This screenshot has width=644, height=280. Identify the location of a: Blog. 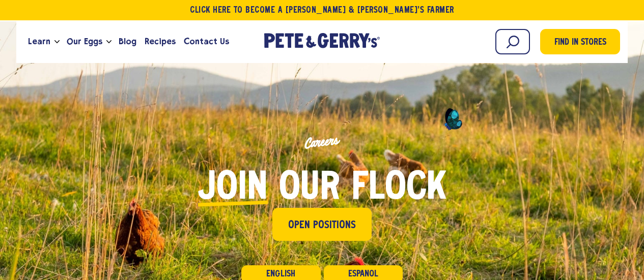
(127, 41).